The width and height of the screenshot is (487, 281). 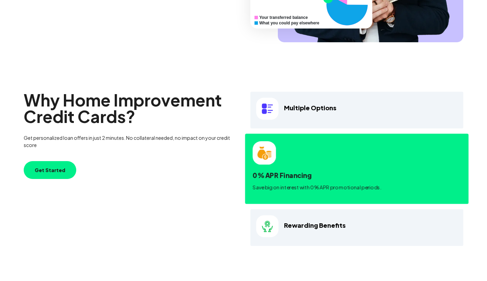 What do you see at coordinates (50, 170) in the screenshot?
I see `button: Get Started` at bounding box center [50, 170].